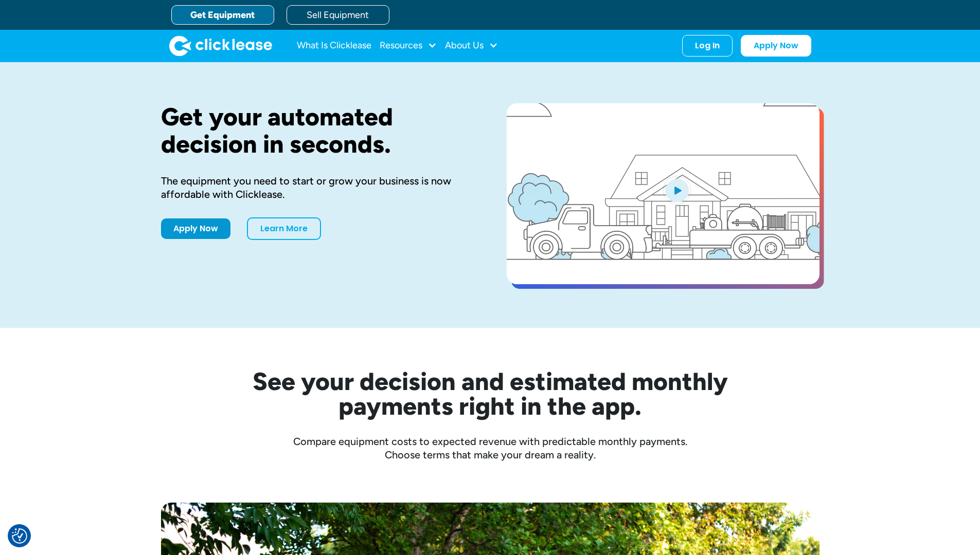 The image size is (980, 555). I want to click on h2: See your decision and estimated monthly payments right in the app., so click(490, 394).